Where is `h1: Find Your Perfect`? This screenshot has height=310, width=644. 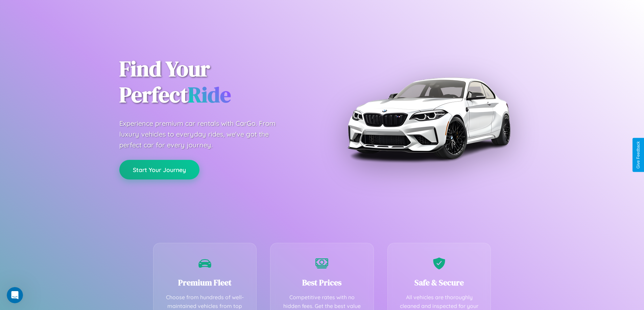
h1: Find Your Perfect is located at coordinates (216, 82).